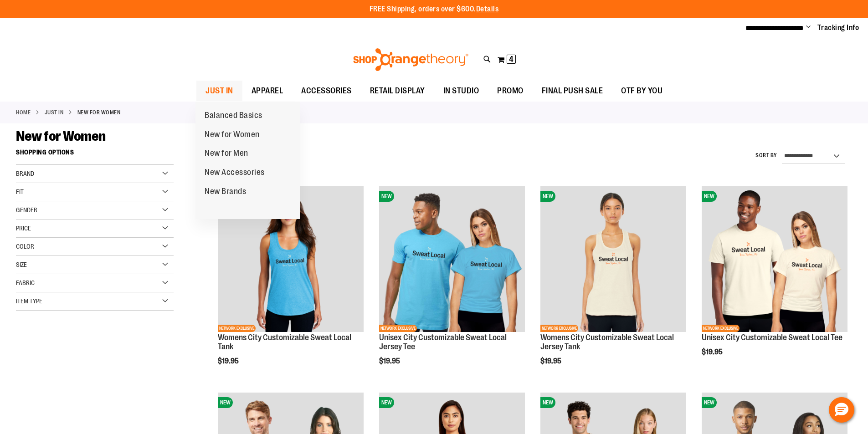 The width and height of the screenshot is (868, 434). Describe the element at coordinates (443, 342) in the screenshot. I see `a: Unisex City Customizable Sweat Local Jersey Tee` at that location.